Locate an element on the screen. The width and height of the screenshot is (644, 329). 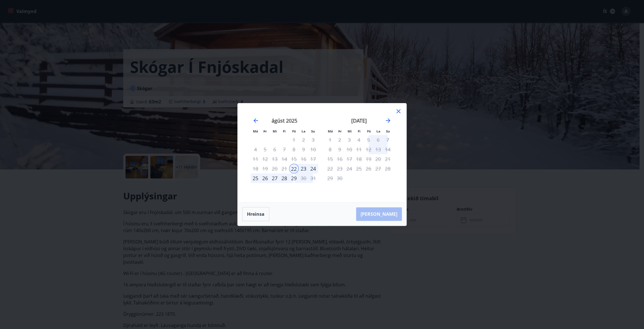
td: Not available. sunnudagur, 17. ágúst 2025 is located at coordinates (313, 159).